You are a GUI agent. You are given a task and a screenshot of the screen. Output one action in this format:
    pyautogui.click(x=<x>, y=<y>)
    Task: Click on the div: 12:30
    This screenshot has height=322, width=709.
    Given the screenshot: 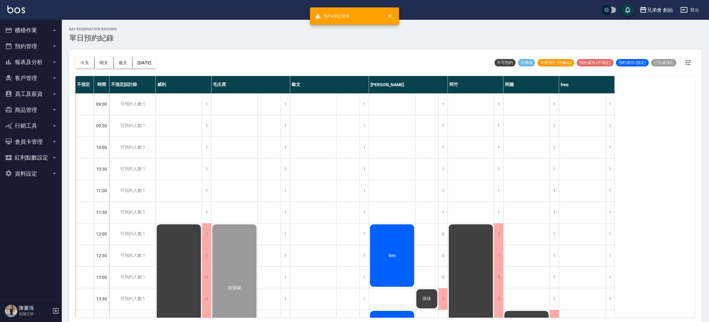 What is the action you would take?
    pyautogui.click(x=102, y=255)
    